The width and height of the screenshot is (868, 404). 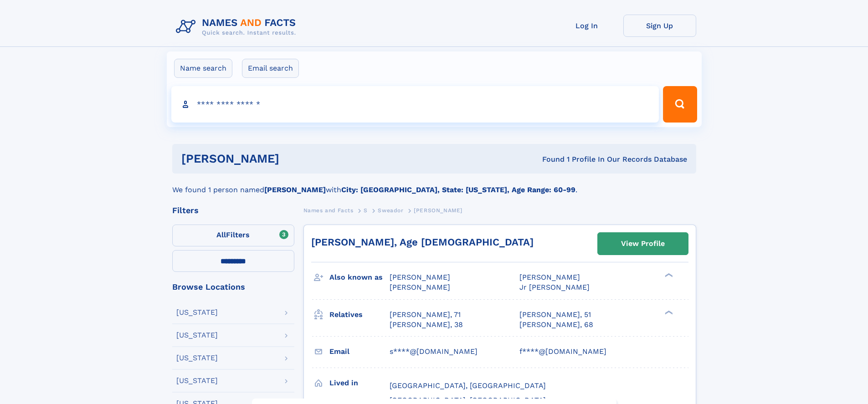 I want to click on h3: Email, so click(x=360, y=352).